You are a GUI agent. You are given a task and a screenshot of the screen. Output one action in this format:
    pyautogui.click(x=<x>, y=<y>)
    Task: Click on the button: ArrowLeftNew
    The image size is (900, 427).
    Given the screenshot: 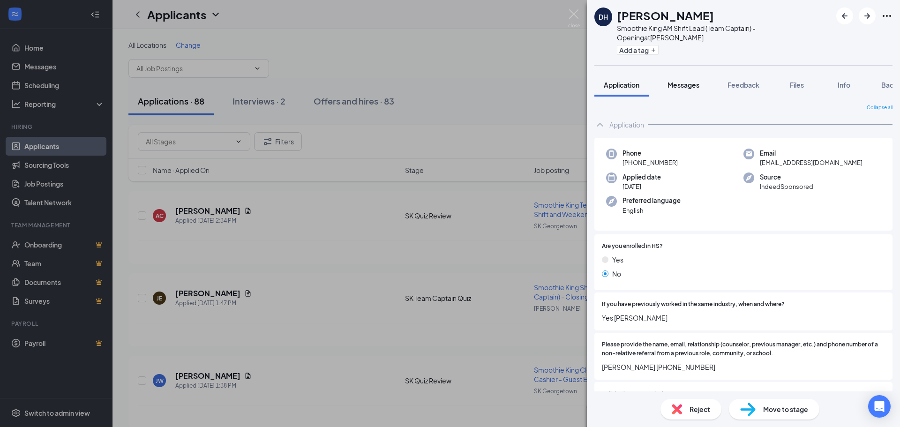 What is the action you would take?
    pyautogui.click(x=845, y=16)
    